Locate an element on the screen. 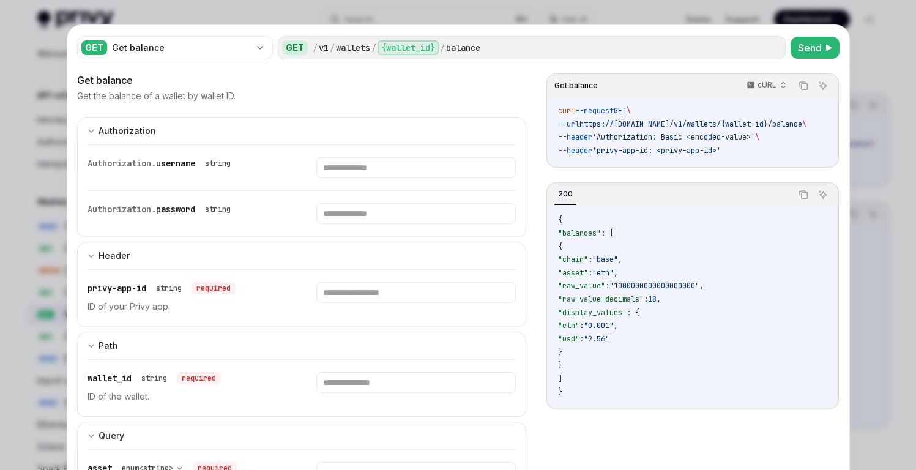 The width and height of the screenshot is (916, 470). span: "1000000000000000000" is located at coordinates (654, 286).